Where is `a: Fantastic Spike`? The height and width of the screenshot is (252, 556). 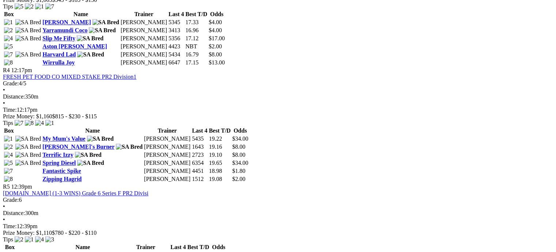 a: Fantastic Spike is located at coordinates (61, 170).